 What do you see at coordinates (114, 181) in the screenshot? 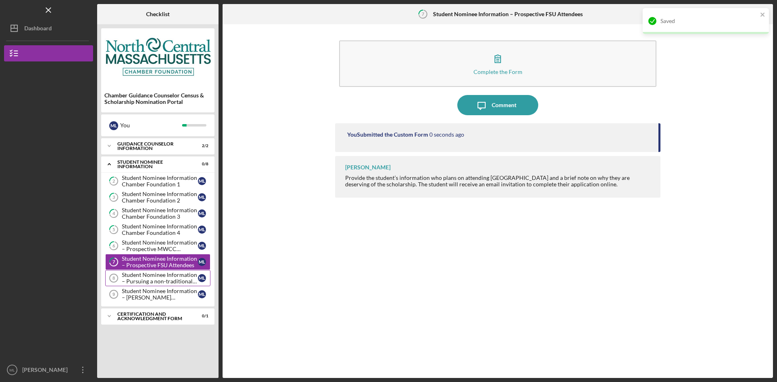
I see `tspan: 2` at bounding box center [114, 181].